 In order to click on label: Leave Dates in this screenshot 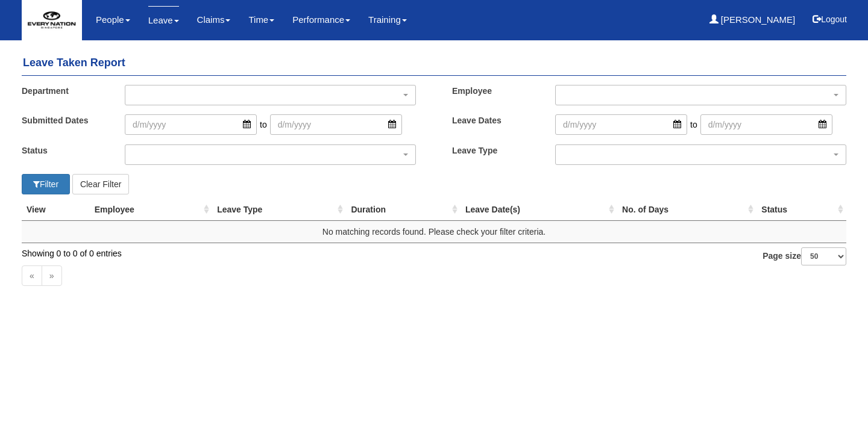, I will do `click(494, 120)`.